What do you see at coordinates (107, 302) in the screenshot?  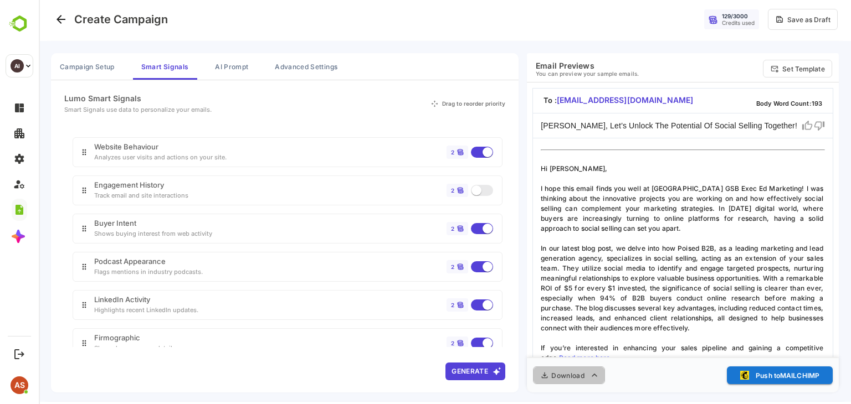 I see `div: LinkedIn Activity` at bounding box center [107, 302].